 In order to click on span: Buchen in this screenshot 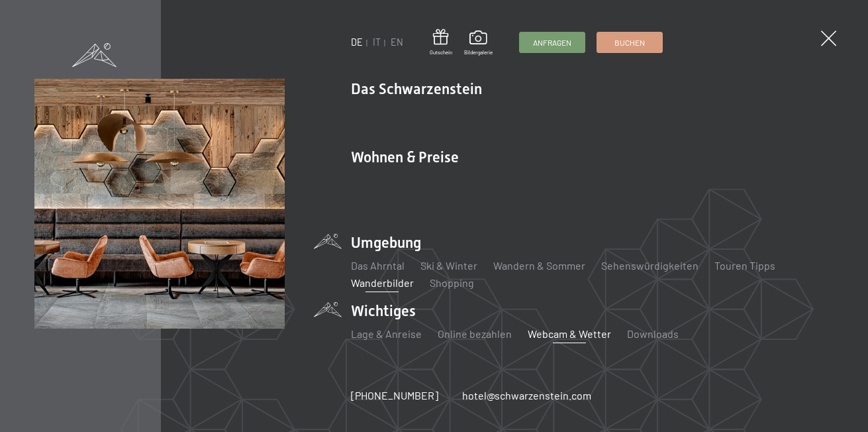, I will do `click(630, 42)`.